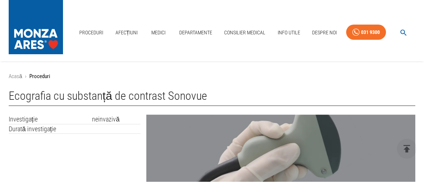  Describe the element at coordinates (50, 129) in the screenshot. I see `td: Durată investigație` at that location.